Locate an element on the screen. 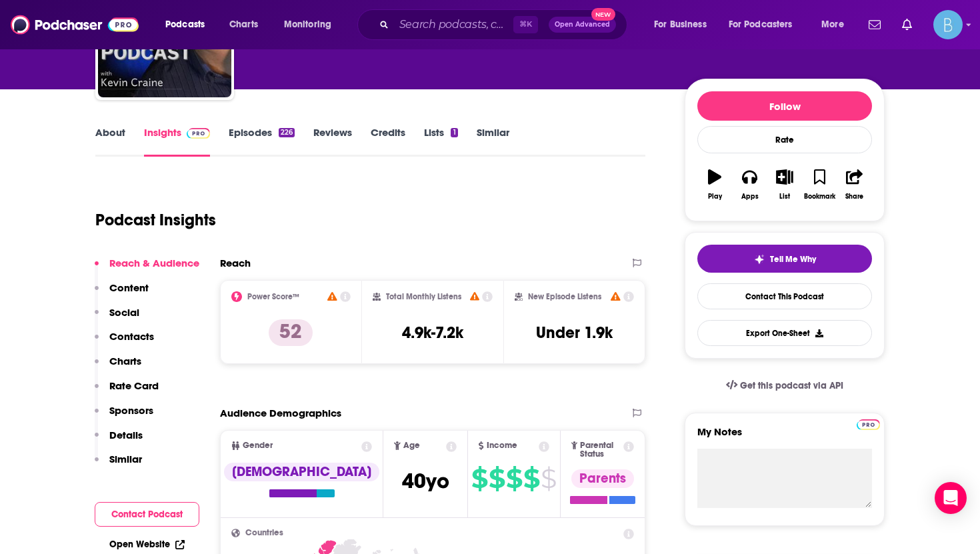 Image resolution: width=980 pixels, height=554 pixels. button: Rate Card is located at coordinates (127, 391).